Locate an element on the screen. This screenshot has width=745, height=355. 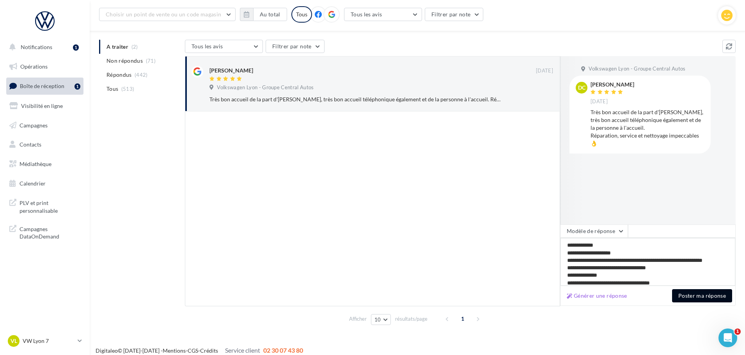
a: Mentions is located at coordinates (174, 351).